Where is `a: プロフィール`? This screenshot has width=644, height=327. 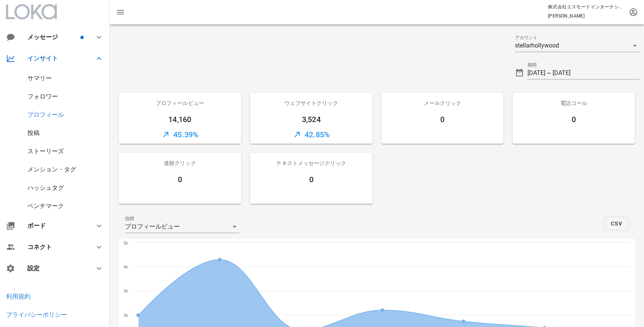
a: プロフィール is located at coordinates (45, 114).